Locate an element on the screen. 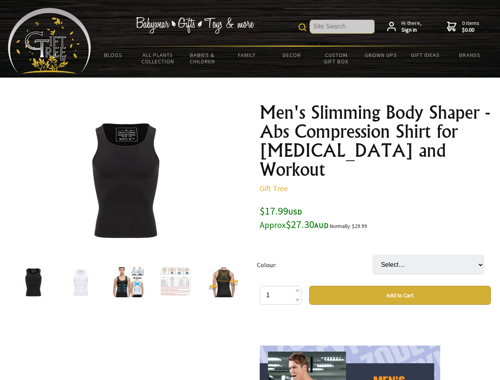 The height and width of the screenshot is (380, 500). button: Add to Cart is located at coordinates (400, 295).